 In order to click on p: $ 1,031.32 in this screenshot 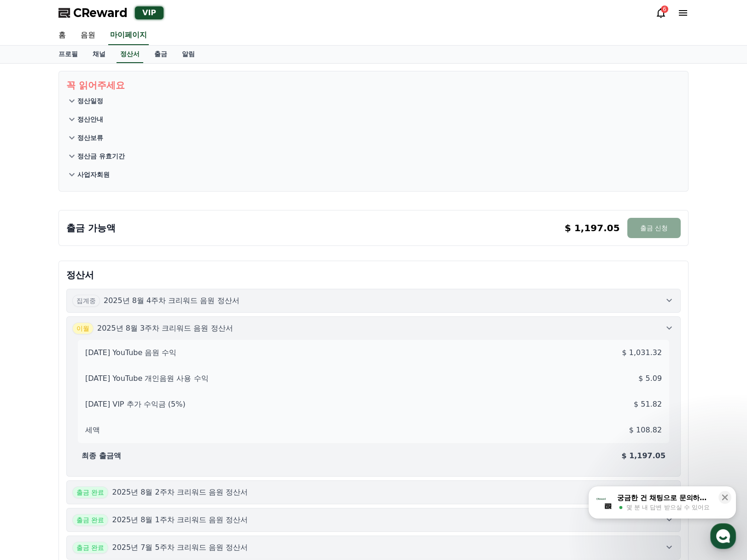, I will do `click(641, 352)`.